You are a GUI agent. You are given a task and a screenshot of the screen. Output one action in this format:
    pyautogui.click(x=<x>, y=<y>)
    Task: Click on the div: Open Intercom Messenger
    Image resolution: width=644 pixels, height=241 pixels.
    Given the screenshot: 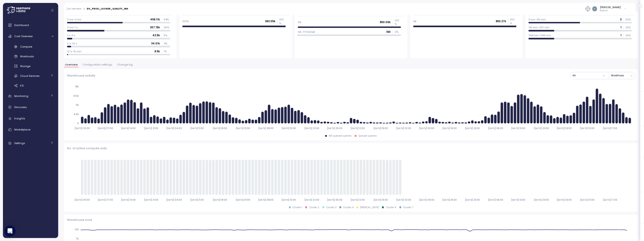 What is the action you would take?
    pyautogui.click(x=10, y=231)
    